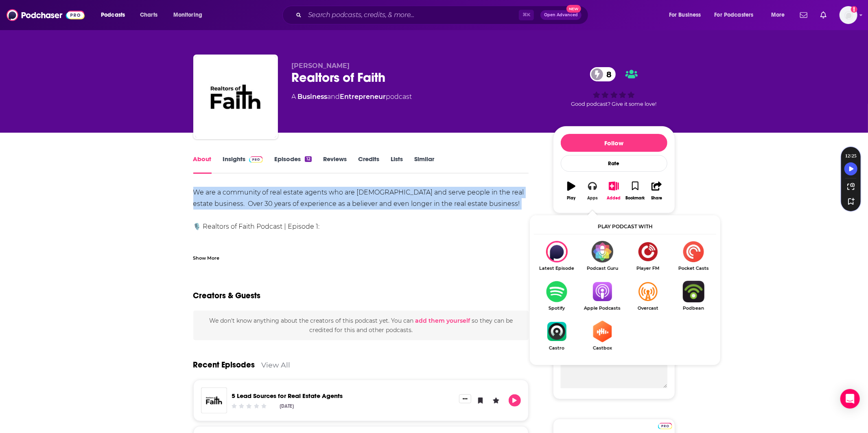 The height and width of the screenshot is (433, 868). What do you see at coordinates (424, 164) in the screenshot?
I see `a: Similar` at bounding box center [424, 164].